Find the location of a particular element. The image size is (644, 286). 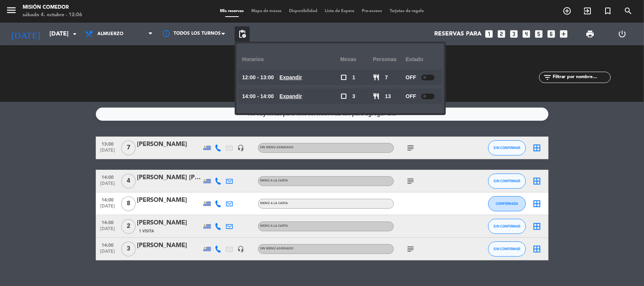

div: Mesas is located at coordinates (357, 59).